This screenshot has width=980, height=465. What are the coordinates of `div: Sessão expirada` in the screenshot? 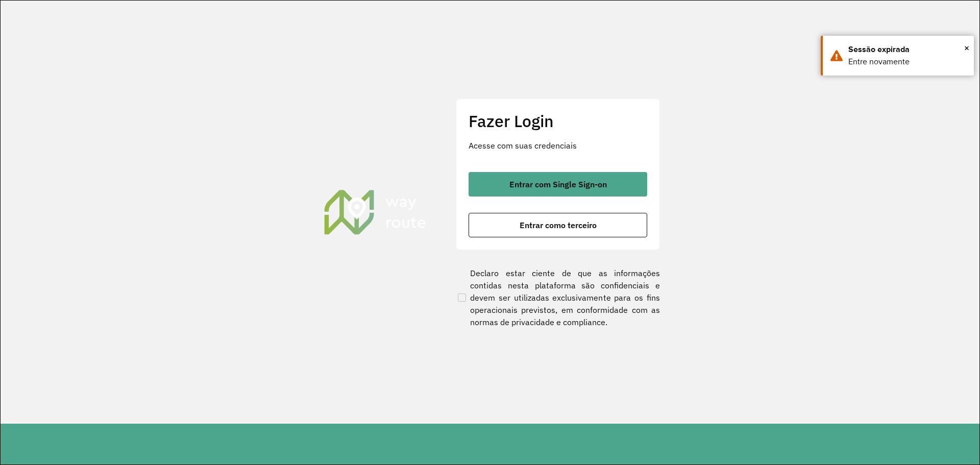 It's located at (908, 50).